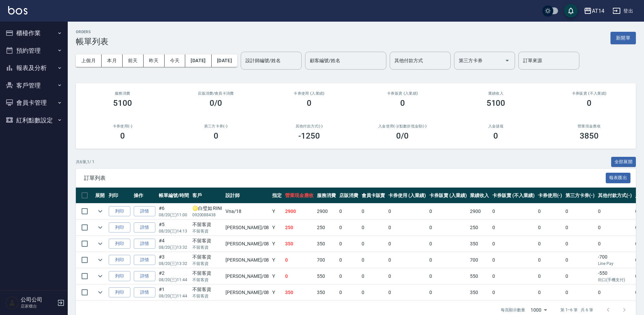 The height and width of the screenshot is (315, 644). I want to click on td: #6, so click(174, 211).